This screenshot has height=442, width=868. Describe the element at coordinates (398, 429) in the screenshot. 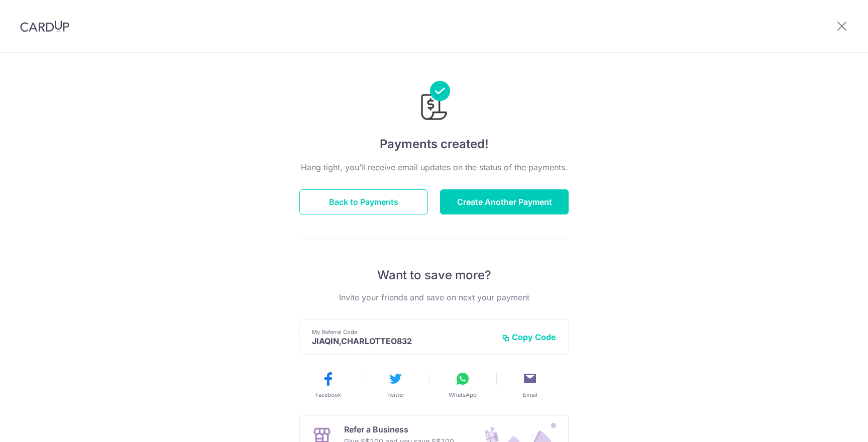

I see `p: Refer a Business` at that location.